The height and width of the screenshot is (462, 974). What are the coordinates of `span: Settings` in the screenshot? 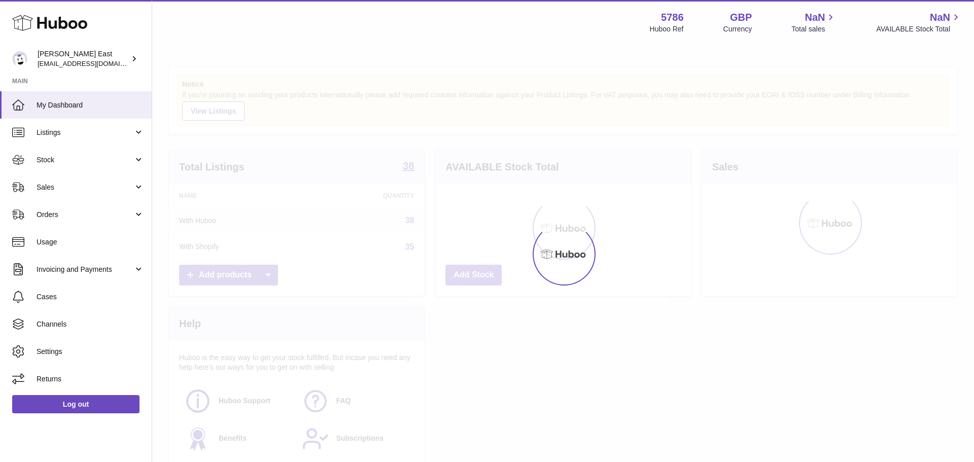 It's located at (90, 351).